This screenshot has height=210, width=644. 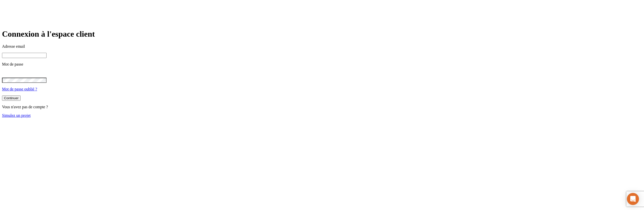 What do you see at coordinates (633, 199) in the screenshot?
I see `div: Open Intercom Messenger` at bounding box center [633, 199].